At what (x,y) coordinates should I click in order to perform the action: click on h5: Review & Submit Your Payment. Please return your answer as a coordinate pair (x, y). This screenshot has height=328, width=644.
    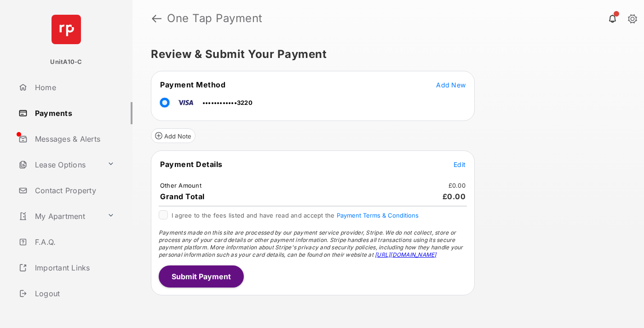
    Looking at the image, I should click on (384, 54).